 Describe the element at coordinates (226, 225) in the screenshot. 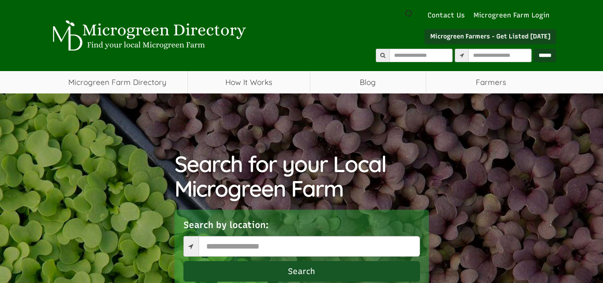

I see `label: Search by location:` at that location.